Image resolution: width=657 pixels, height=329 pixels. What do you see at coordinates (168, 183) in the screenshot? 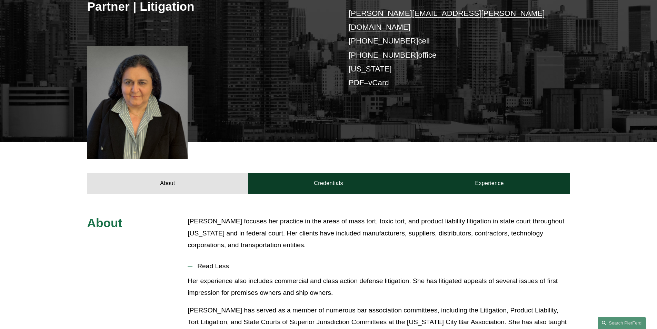
I see `a: About` at bounding box center [168, 183].